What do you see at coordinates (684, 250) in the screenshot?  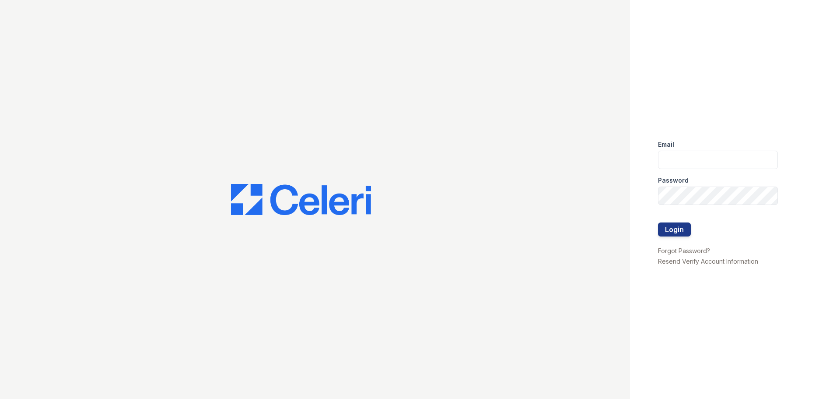 I see `a: Forgot Password?` at bounding box center [684, 250].